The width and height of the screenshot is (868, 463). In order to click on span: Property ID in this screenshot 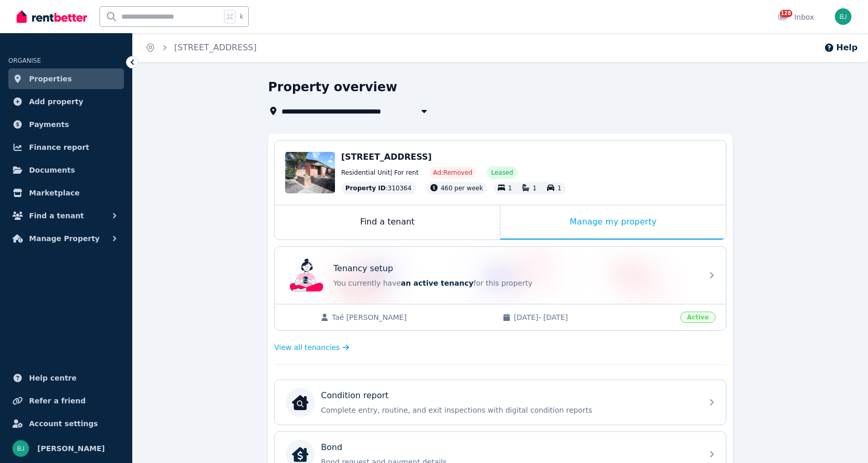, I will do `click(366, 188)`.